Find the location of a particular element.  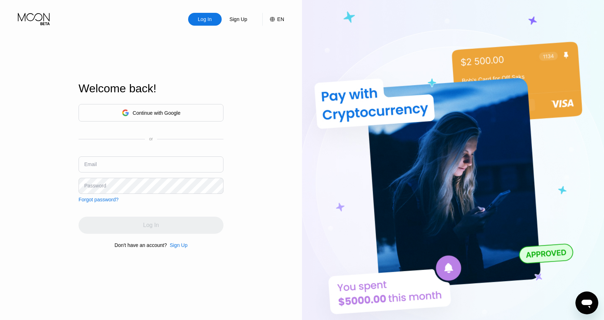

div: Don't have an account? is located at coordinates (141, 245).